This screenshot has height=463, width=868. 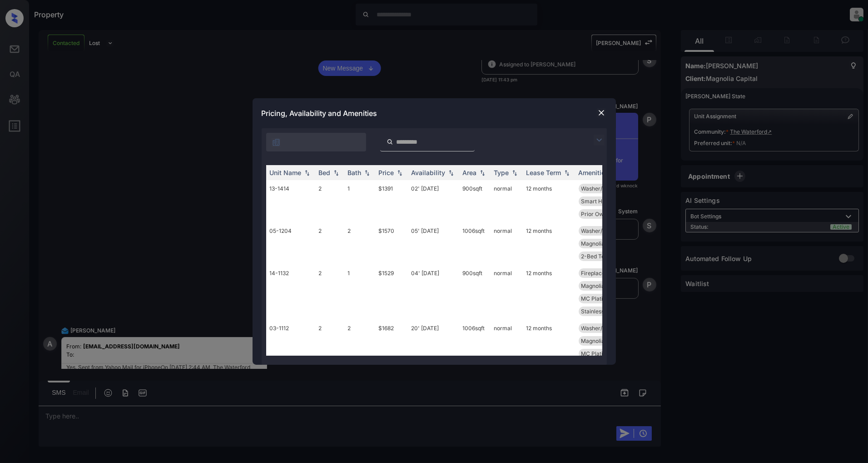 I want to click on img: close, so click(x=602, y=112).